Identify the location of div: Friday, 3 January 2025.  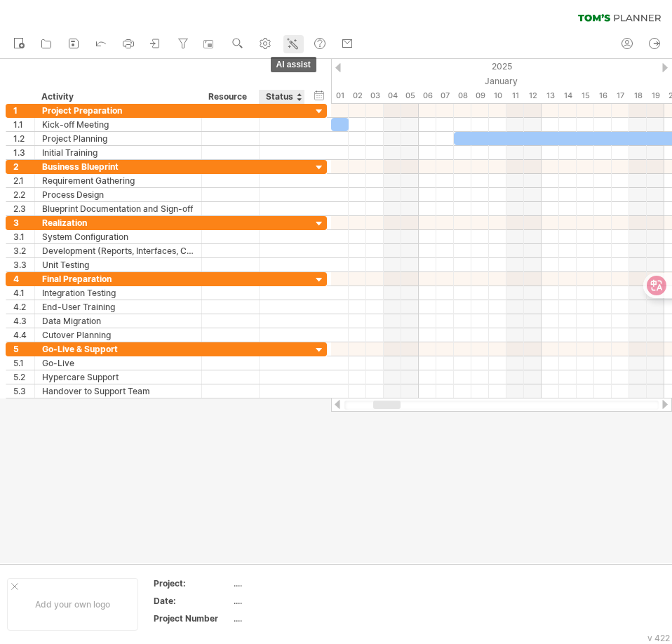
(375, 95).